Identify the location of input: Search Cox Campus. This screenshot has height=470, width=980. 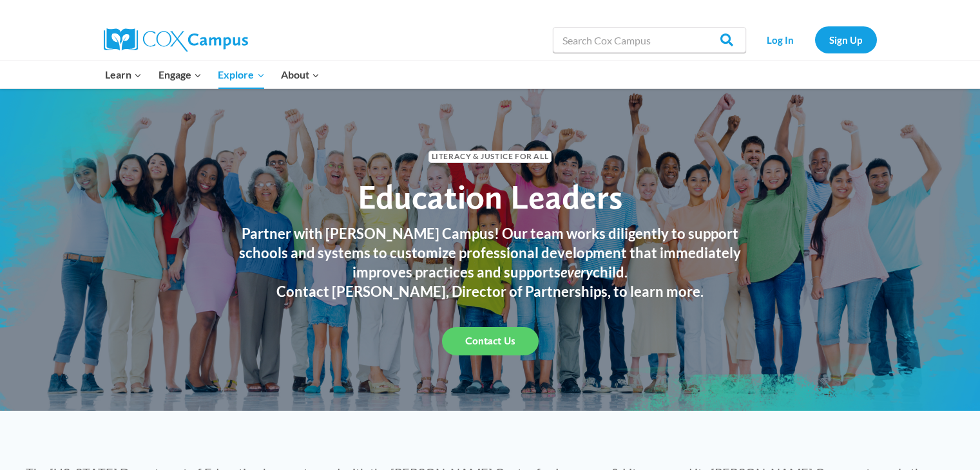
(649, 40).